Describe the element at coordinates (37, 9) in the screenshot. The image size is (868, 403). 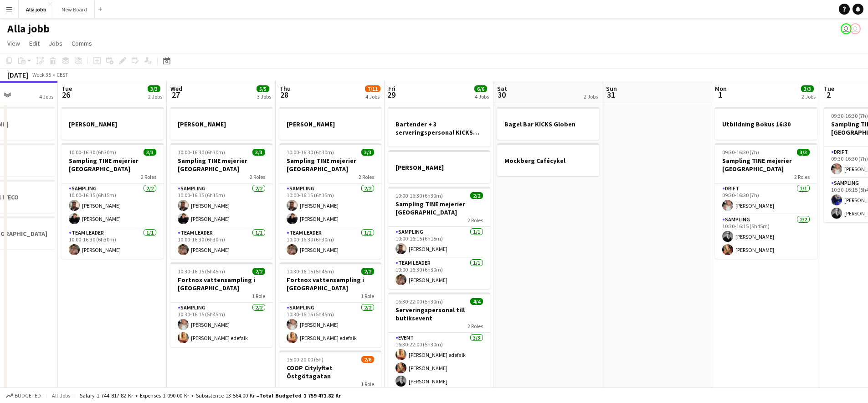
I see `button: Alla jobb` at that location.